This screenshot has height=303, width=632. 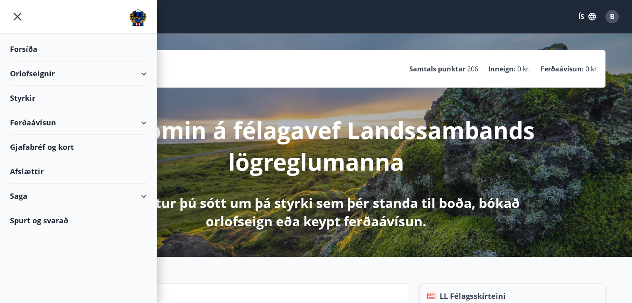 What do you see at coordinates (612, 17) in the screenshot?
I see `button: B` at bounding box center [612, 17].